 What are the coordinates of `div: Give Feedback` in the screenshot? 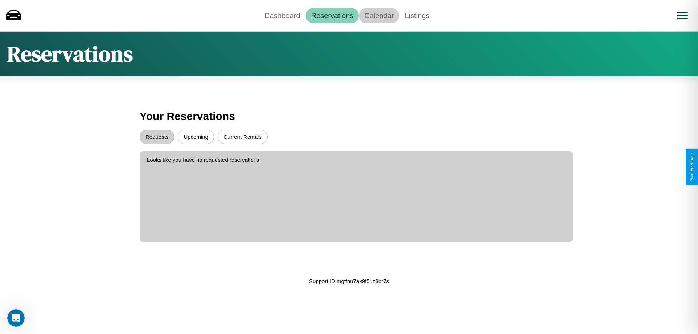 It's located at (692, 167).